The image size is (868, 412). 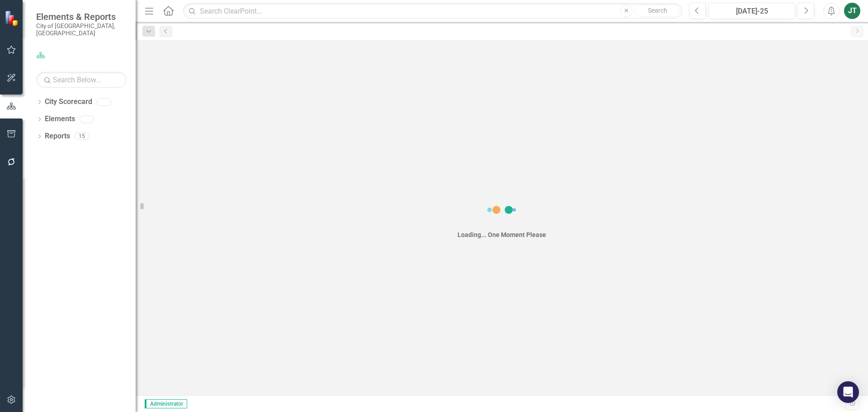 What do you see at coordinates (166, 404) in the screenshot?
I see `span: Administrator` at bounding box center [166, 404].